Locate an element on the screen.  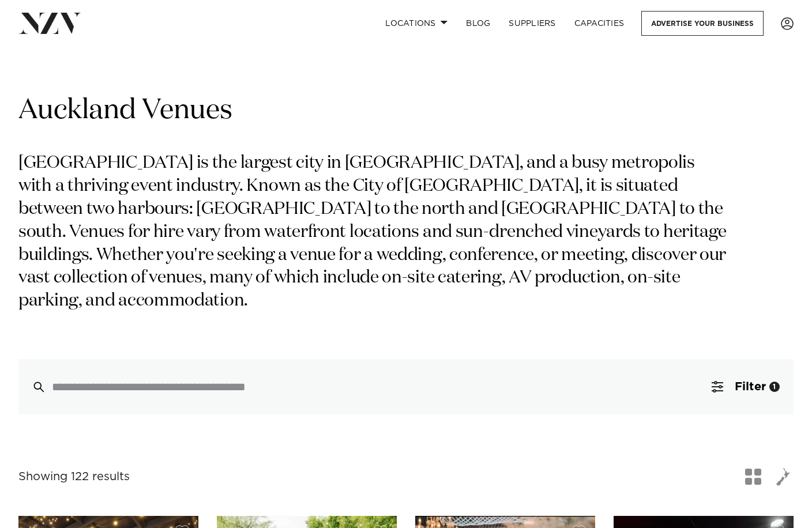
span: Filter is located at coordinates (750, 387).